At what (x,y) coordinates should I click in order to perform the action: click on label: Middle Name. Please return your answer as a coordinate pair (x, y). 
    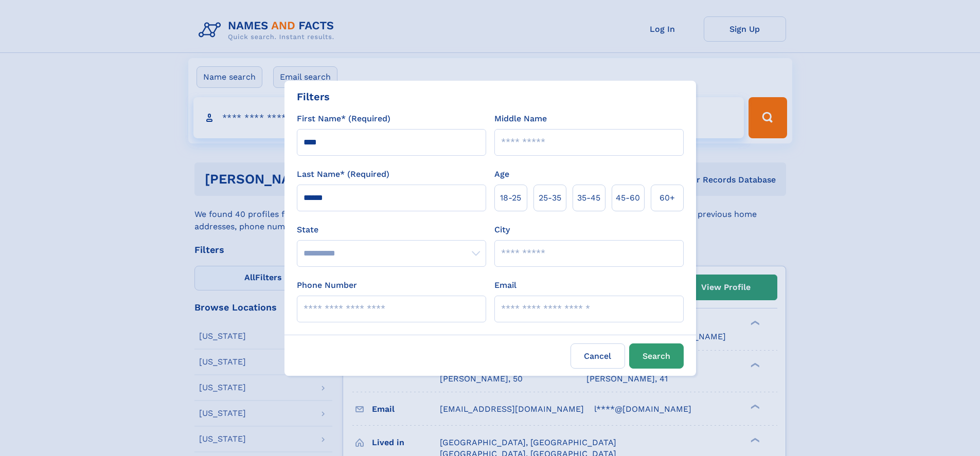
    Looking at the image, I should click on (521, 119).